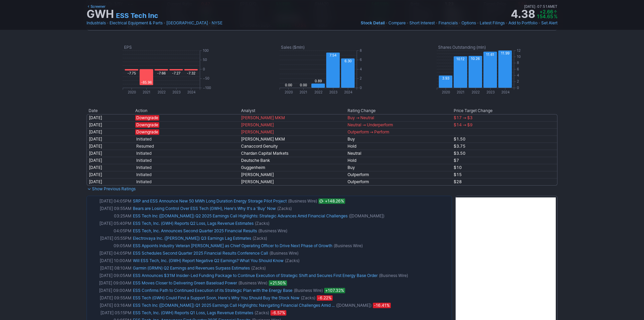 The image size is (644, 320). What do you see at coordinates (398, 117) in the screenshot?
I see `td: Buy → Neutral` at bounding box center [398, 117].